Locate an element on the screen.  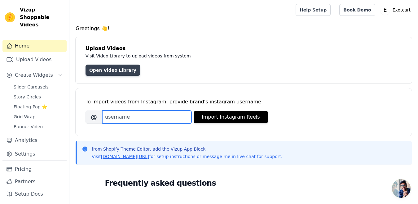
h2: Frequently asked questions is located at coordinates (244, 183).